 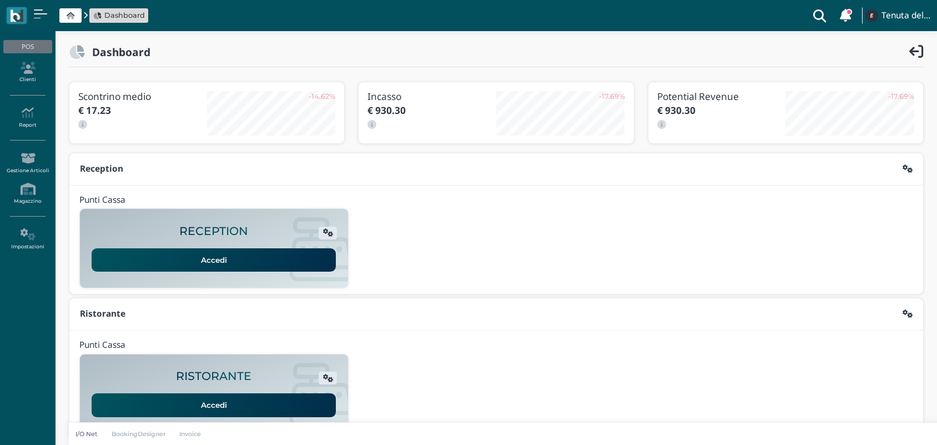 I want to click on b: Ristorante, so click(x=103, y=313).